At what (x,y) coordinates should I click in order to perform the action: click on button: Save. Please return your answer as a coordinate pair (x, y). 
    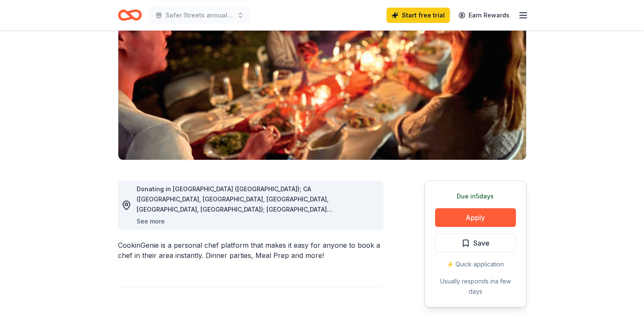
    Looking at the image, I should click on (475, 243).